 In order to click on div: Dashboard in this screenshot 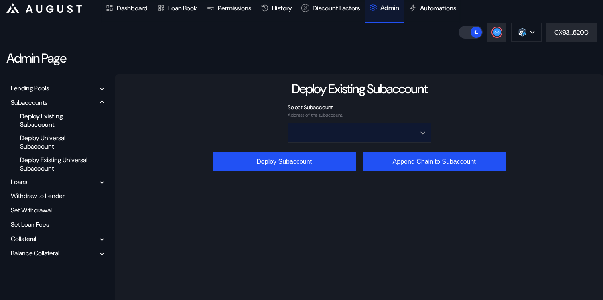, I will do `click(132, 8)`.